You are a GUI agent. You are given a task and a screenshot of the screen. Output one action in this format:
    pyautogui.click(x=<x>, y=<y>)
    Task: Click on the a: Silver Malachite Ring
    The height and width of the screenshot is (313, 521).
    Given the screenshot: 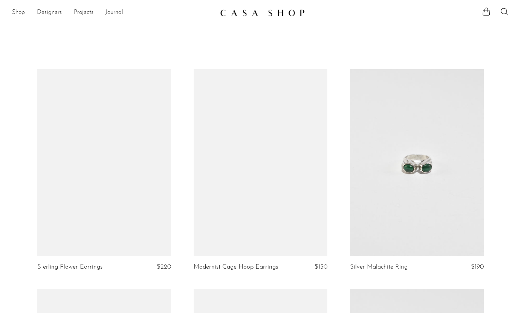 What is the action you would take?
    pyautogui.click(x=378, y=267)
    